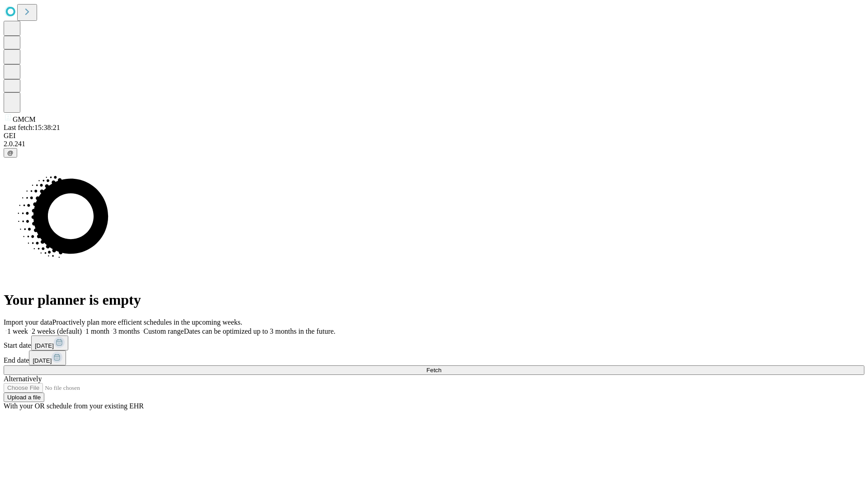  Describe the element at coordinates (434, 144) in the screenshot. I see `div: 2.0.241` at that location.